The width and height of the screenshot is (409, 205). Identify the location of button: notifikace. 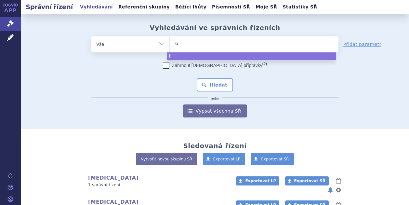
(330, 190).